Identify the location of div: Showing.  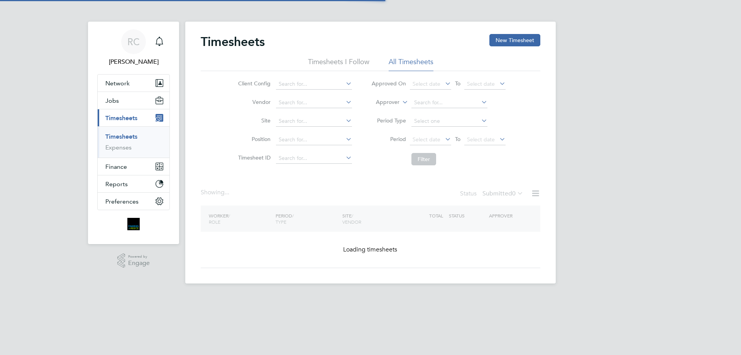
(216, 192).